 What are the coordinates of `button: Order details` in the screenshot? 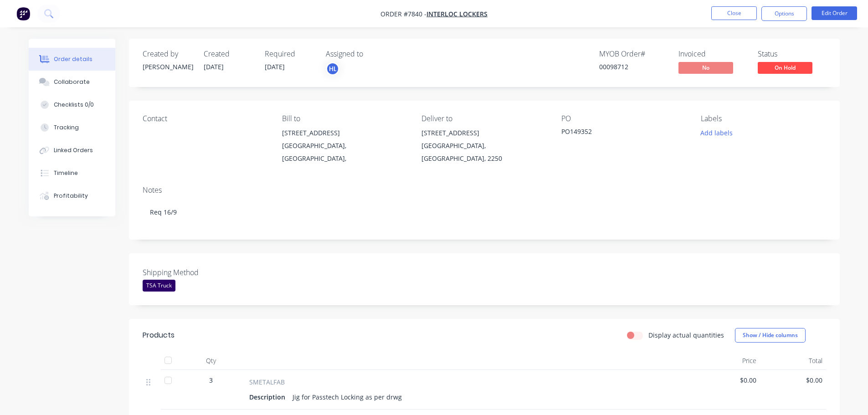 It's located at (72, 60).